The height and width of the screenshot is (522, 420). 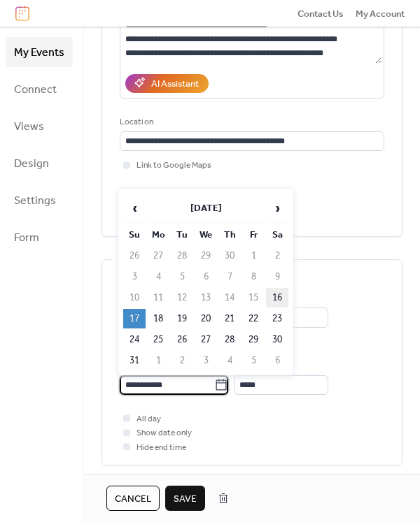 I want to click on td: 23, so click(x=277, y=319).